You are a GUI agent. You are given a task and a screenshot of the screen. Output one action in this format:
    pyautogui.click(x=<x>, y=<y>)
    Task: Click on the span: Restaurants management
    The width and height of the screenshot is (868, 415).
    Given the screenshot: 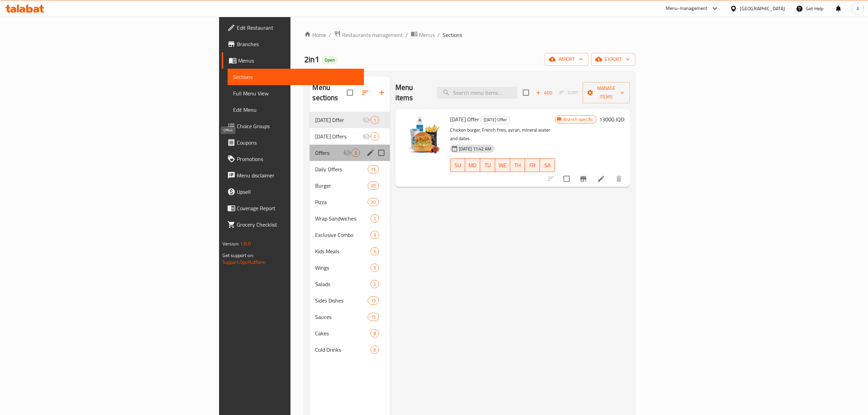 What is the action you would take?
    pyautogui.click(x=372, y=35)
    